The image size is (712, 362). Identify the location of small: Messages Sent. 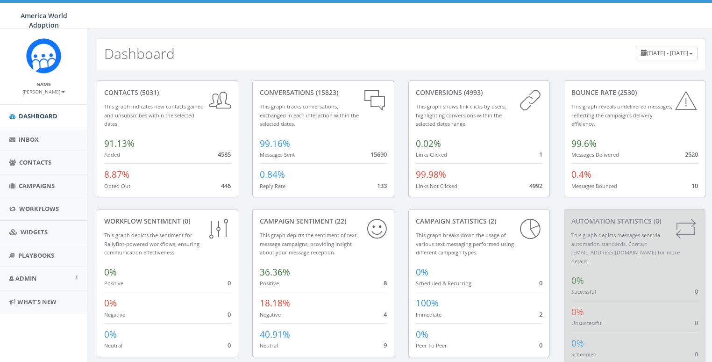
(277, 154).